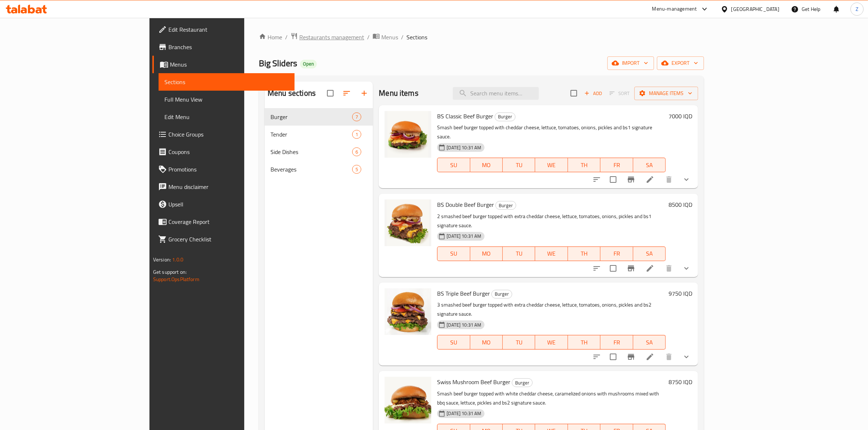 Image resolution: width=868 pixels, height=430 pixels. Describe the element at coordinates (551, 310) in the screenshot. I see `p: 3 smashed beef burger topped with extra cheddar cheese, lettuce, tomatoes, onions, pickles and bs...` at that location.